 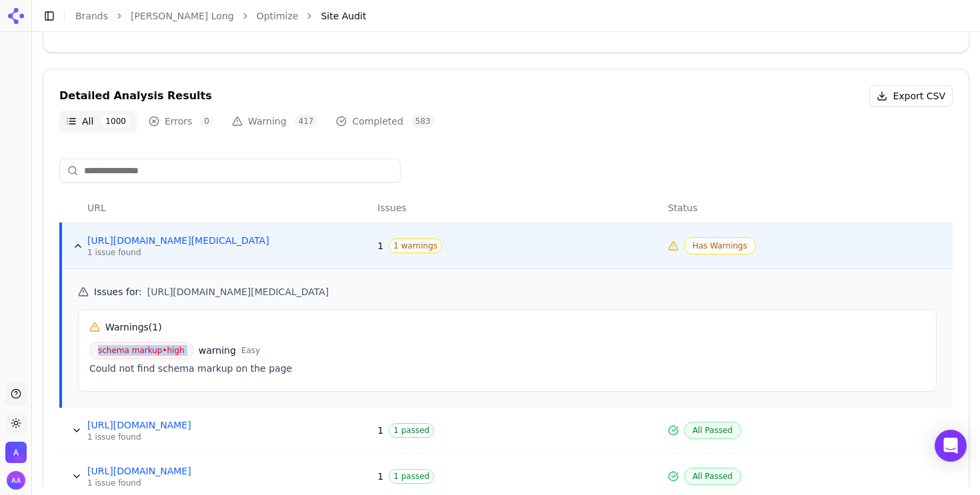 I want to click on div: Detailed Analysis Results, so click(x=135, y=96).